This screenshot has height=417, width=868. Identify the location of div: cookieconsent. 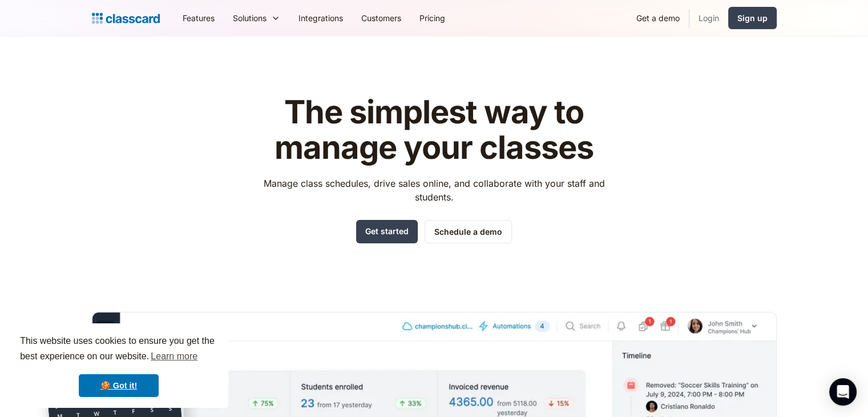
(119, 365).